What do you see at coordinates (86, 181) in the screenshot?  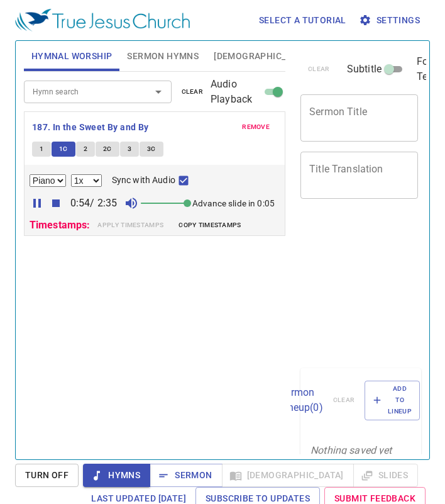 I see `select: Playback Rate` at bounding box center [86, 181].